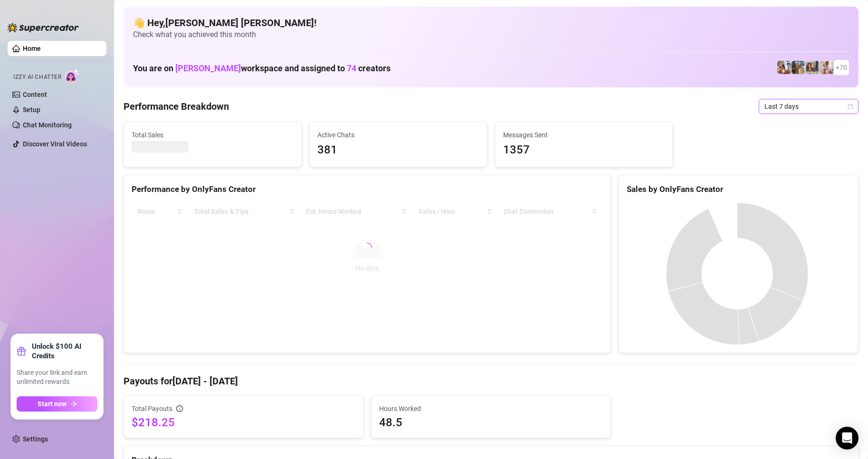 The image size is (868, 459). I want to click on a: Chat Monitoring, so click(47, 125).